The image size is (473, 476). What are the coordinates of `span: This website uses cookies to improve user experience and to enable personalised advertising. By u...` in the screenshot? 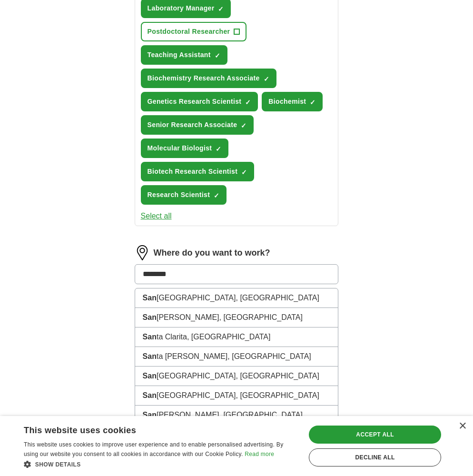 It's located at (153, 449).